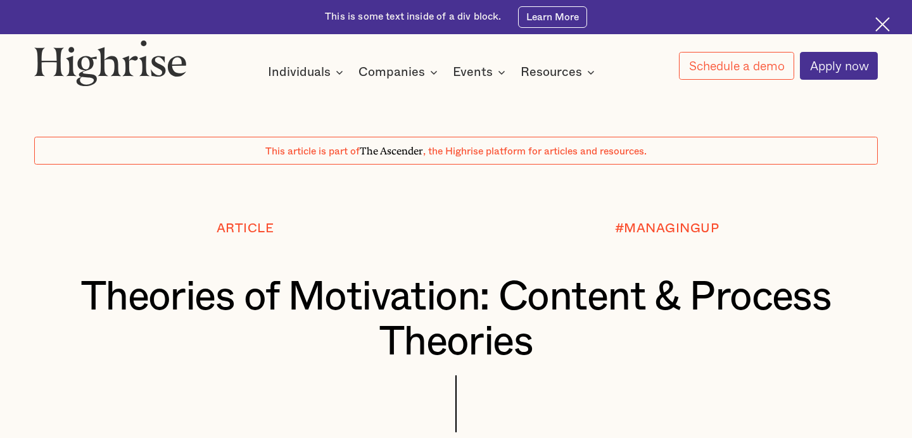 This screenshot has height=438, width=912. Describe the element at coordinates (245, 229) in the screenshot. I see `div: Article` at that location.